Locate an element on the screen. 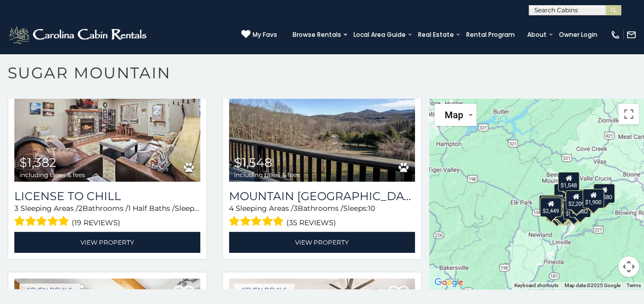 This screenshot has height=304, width=644. img: phone-regular-white.png is located at coordinates (616, 35).